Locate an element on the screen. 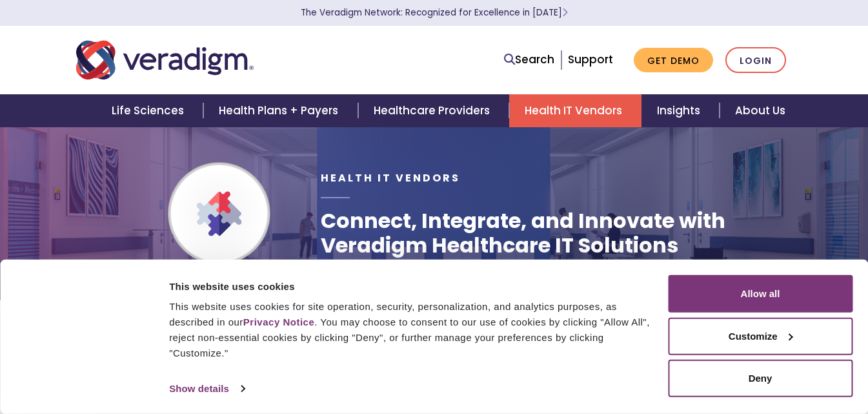  a: Login is located at coordinates (755, 60).